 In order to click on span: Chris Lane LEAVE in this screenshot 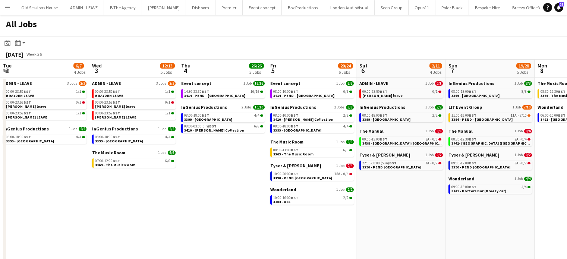, I will do `click(116, 117)`.